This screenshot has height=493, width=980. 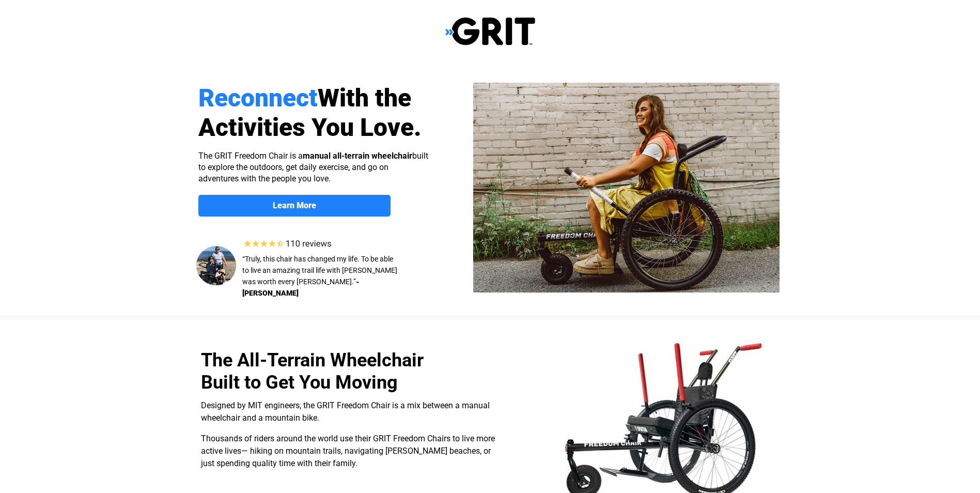 I want to click on span: Thousands of riders around the world use their GRIT Freedom Chairs to live more active lives— hik..., so click(x=348, y=451).